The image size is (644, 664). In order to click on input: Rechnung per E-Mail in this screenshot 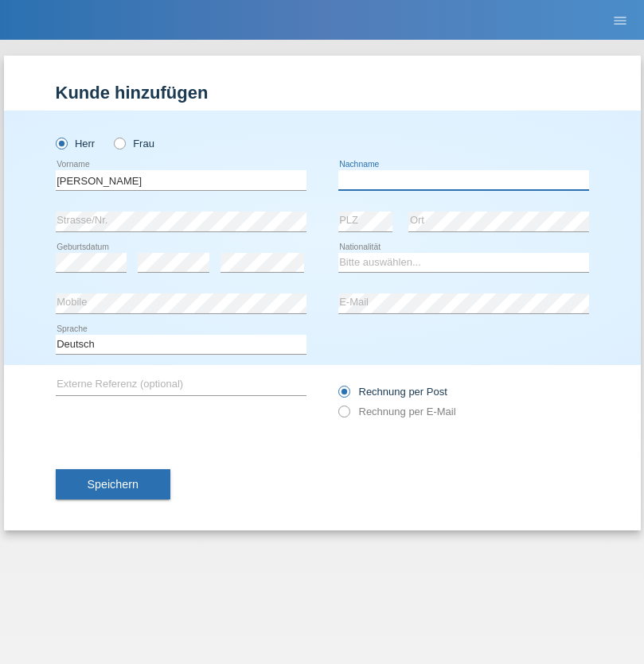, I will do `click(343, 415)`.